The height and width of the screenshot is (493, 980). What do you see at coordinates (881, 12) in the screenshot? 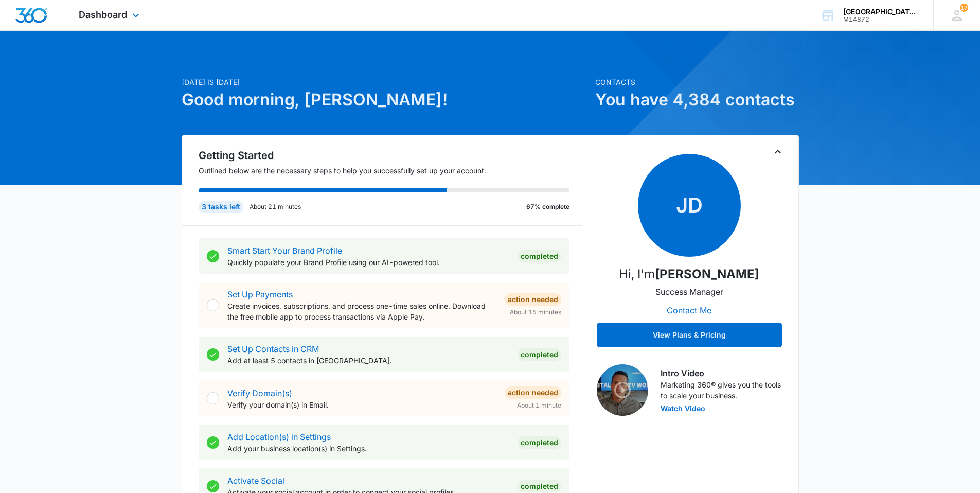
I see `div: account name` at bounding box center [881, 12].